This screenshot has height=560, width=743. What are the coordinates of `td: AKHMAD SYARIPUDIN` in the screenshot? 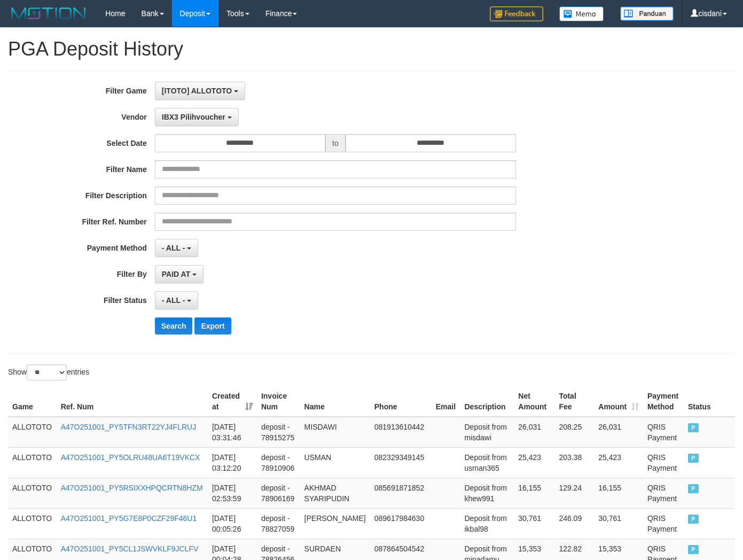 It's located at (335, 493).